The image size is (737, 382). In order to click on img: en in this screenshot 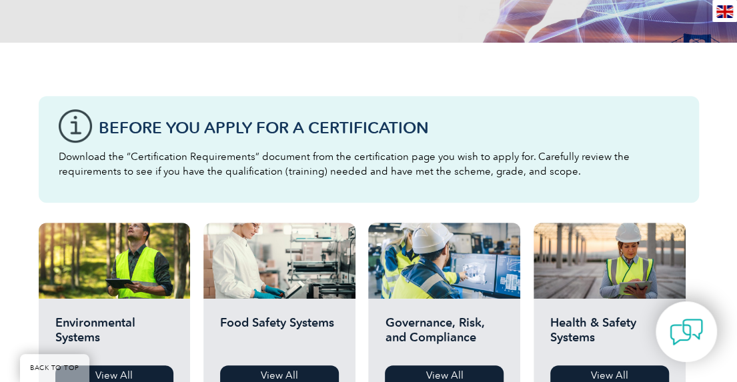, I will do `click(724, 11)`.